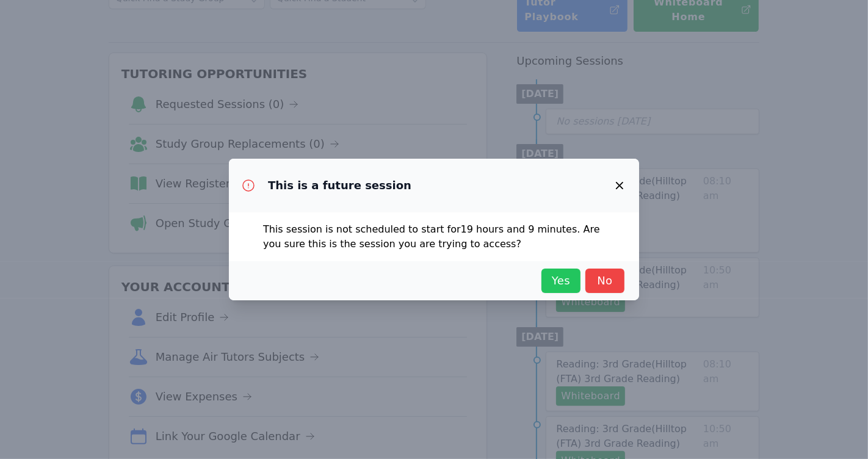 This screenshot has width=868, height=459. I want to click on span: No, so click(605, 281).